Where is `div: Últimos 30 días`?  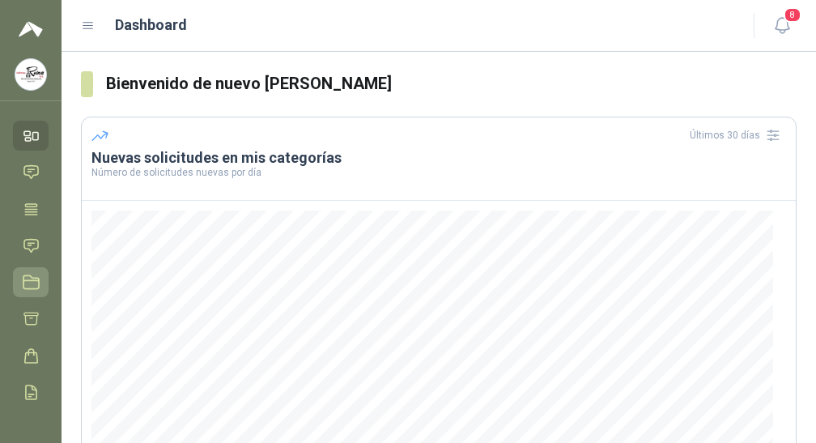
div: Últimos 30 días is located at coordinates (738, 135).